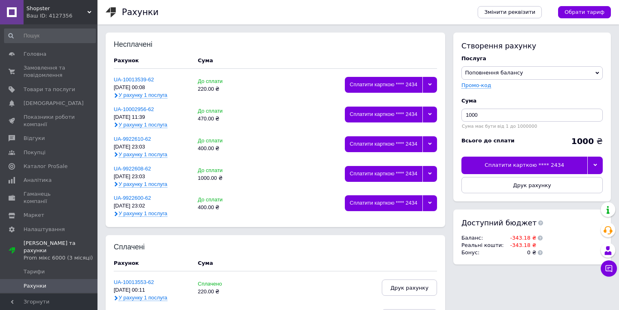  What do you see at coordinates (585, 12) in the screenshot?
I see `a: Обрати тариф` at bounding box center [585, 12].